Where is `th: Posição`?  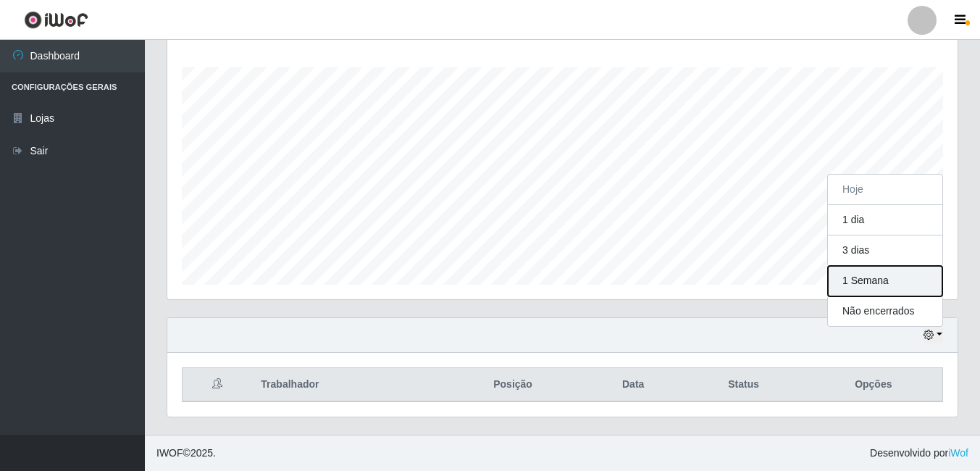 th: Posição is located at coordinates (512, 385).